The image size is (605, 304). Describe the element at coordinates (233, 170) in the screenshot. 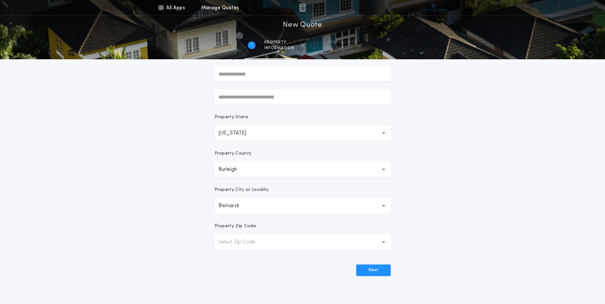

I see `p: Burleigh` at that location.